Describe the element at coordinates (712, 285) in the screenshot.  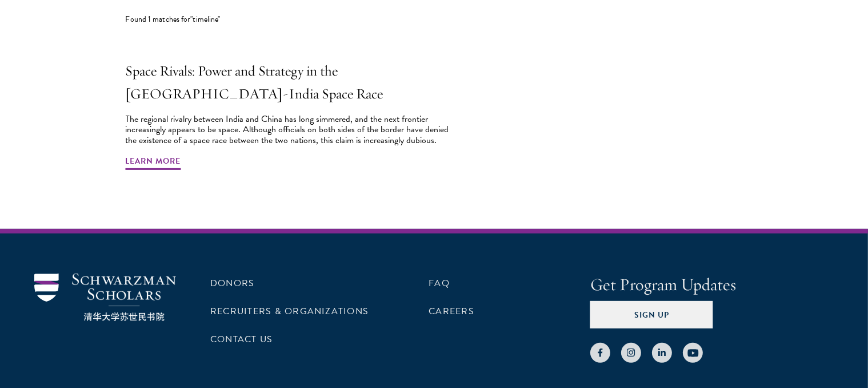
I see `h4: Get Program Updates` at that location.